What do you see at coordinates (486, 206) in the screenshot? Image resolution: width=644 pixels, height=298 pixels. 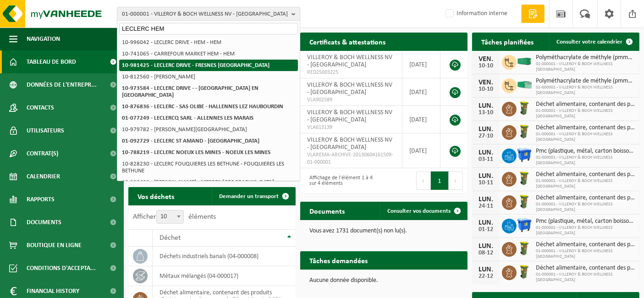 I see `div: 24-11` at bounding box center [486, 206].